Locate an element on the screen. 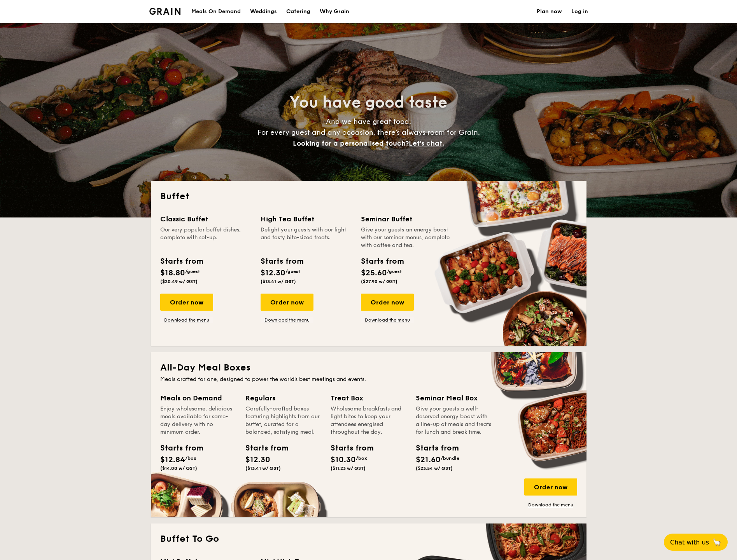 This screenshot has height=560, width=737. span: You have good taste is located at coordinates (368, 102).